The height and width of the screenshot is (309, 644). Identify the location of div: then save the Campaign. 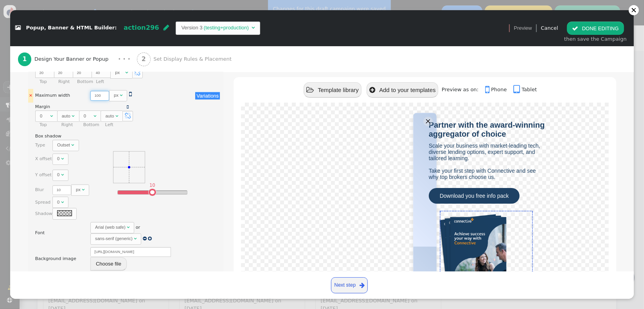
(596, 39).